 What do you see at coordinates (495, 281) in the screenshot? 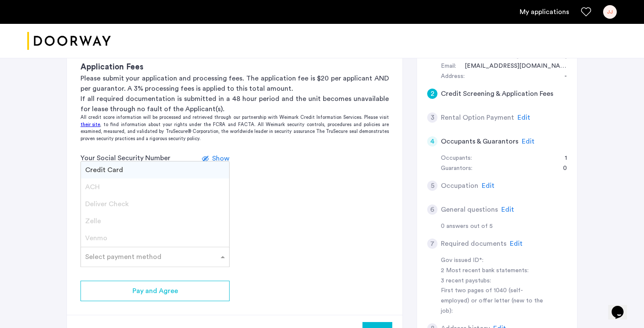
I see `div: 3 recent paystubs:` at bounding box center [495, 281].